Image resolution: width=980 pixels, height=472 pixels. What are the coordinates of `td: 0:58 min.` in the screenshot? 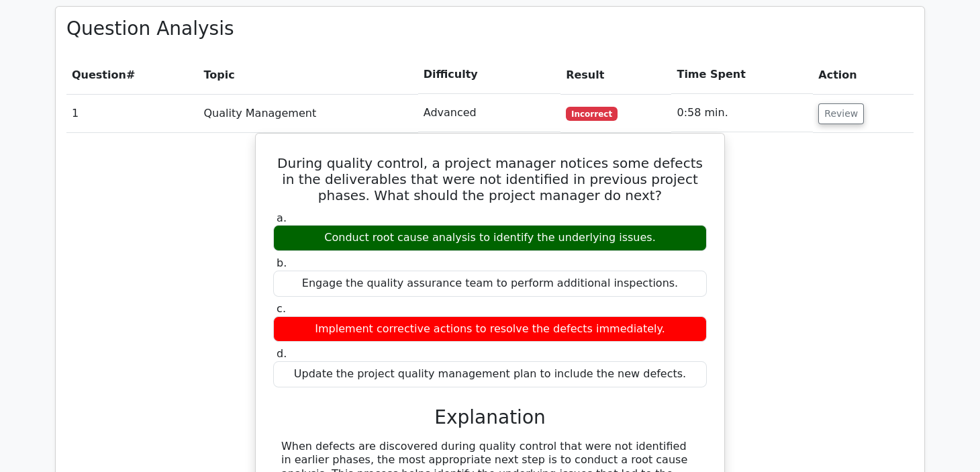 It's located at (742, 113).